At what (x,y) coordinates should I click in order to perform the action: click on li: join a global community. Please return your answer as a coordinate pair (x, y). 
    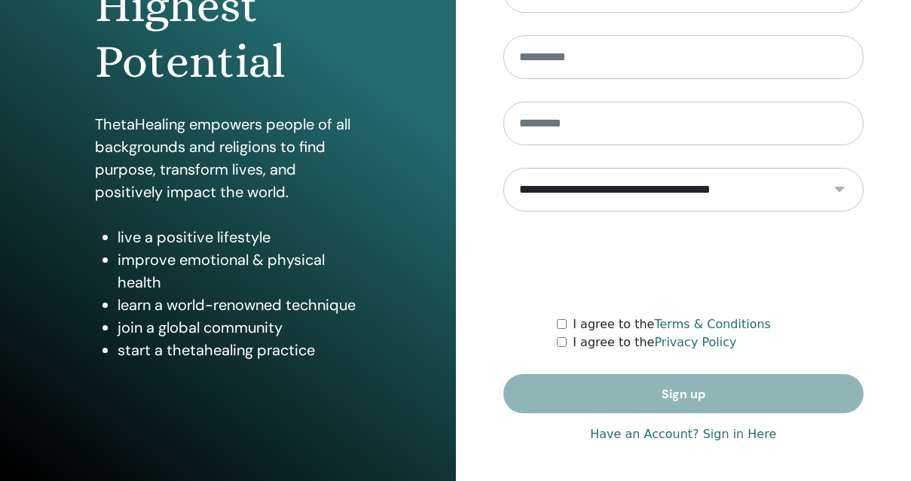
    Looking at the image, I should click on (239, 328).